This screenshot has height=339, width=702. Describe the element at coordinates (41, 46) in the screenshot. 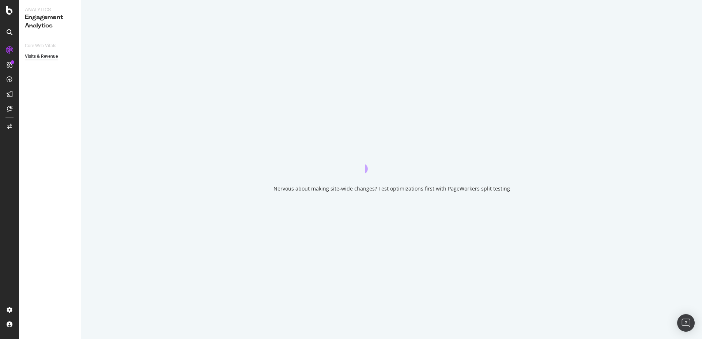

I see `div: Core Web Vitals` at that location.